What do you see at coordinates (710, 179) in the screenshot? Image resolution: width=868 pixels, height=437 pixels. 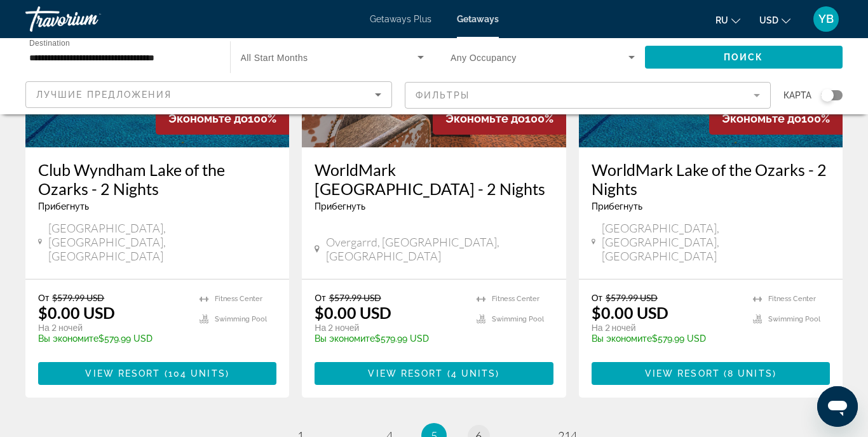 I see `a: WorldMark Lake of the Ozarks - 2 Nights` at bounding box center [710, 179].